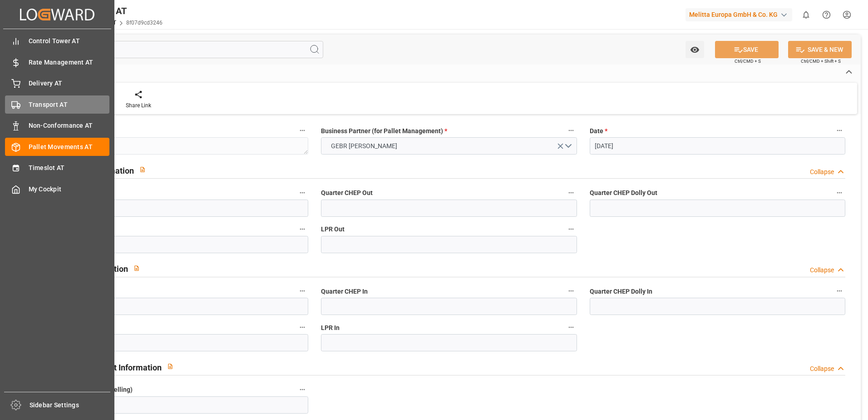  What do you see at coordinates (69, 147) in the screenshot?
I see `span: Pallet Movements AT` at bounding box center [69, 147].